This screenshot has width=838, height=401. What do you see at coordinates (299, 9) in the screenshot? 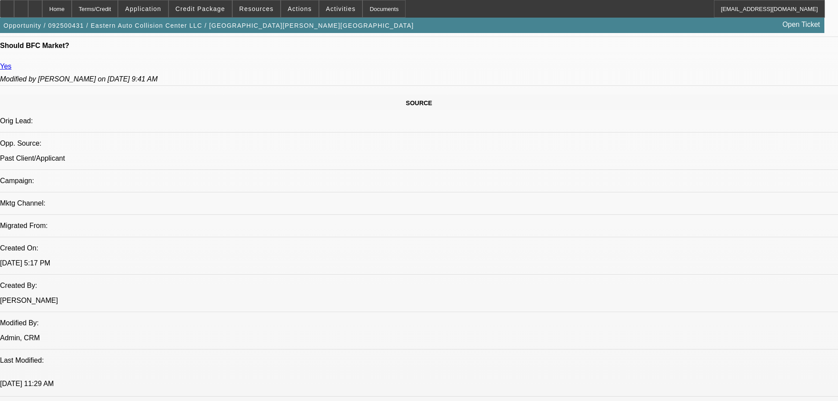
I see `button: Actions` at bounding box center [299, 9].